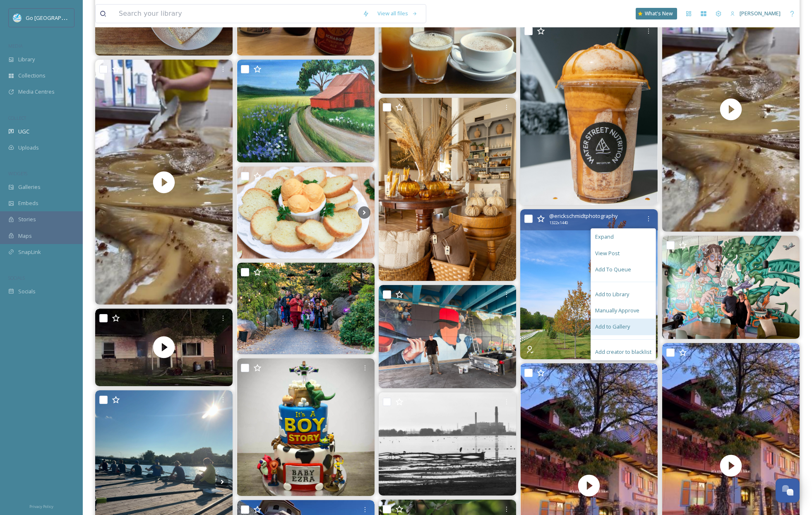 The image size is (812, 515). Describe the element at coordinates (30, 187) in the screenshot. I see `span: Galleries` at that location.